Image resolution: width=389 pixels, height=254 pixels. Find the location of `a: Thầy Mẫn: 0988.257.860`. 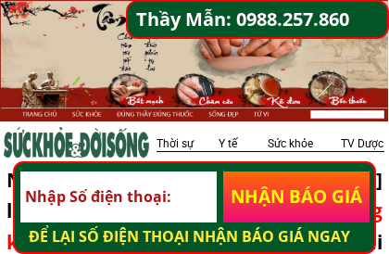

a: Thầy Mẫn: 0988.257.860 is located at coordinates (256, 19).